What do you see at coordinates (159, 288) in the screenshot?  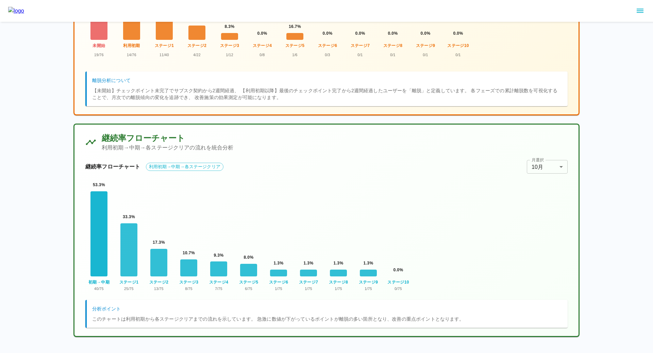 I see `span: 13 / 75` at bounding box center [159, 288].